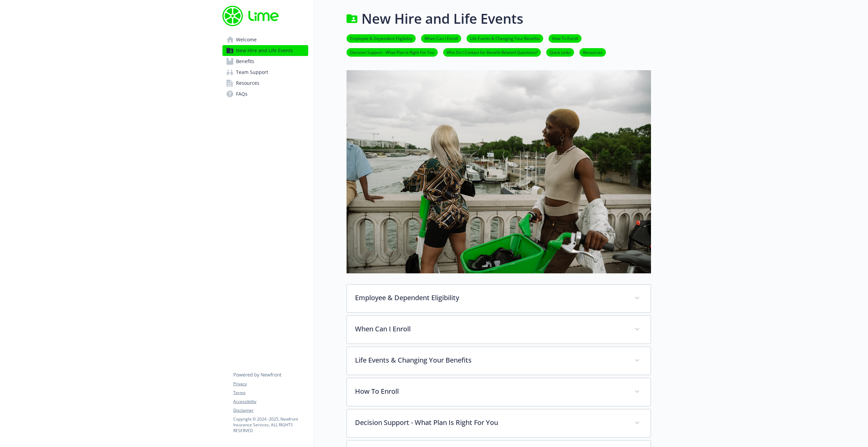 The width and height of the screenshot is (868, 447). Describe the element at coordinates (441, 38) in the screenshot. I see `a: When Can I Enroll` at that location.